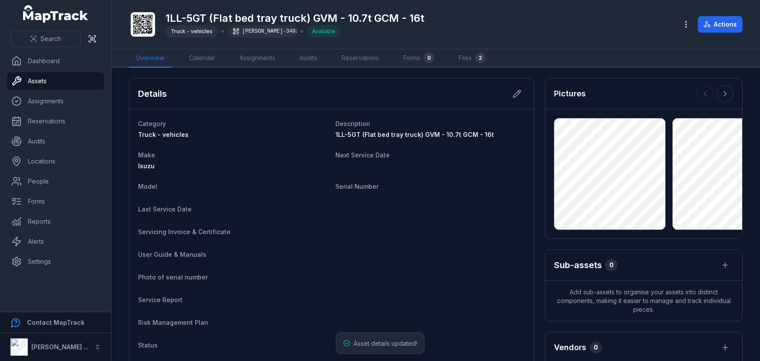  I want to click on a: Overview, so click(150, 58).